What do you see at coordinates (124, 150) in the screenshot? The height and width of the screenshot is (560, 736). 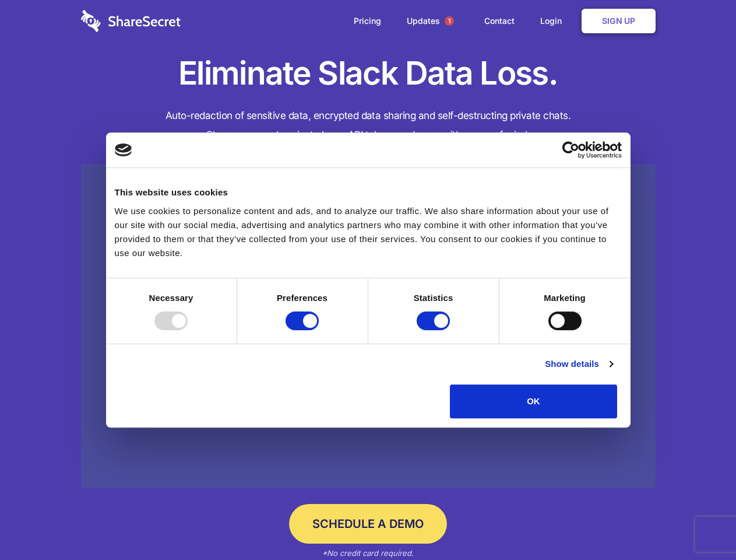 I see `img: logo` at bounding box center [124, 150].